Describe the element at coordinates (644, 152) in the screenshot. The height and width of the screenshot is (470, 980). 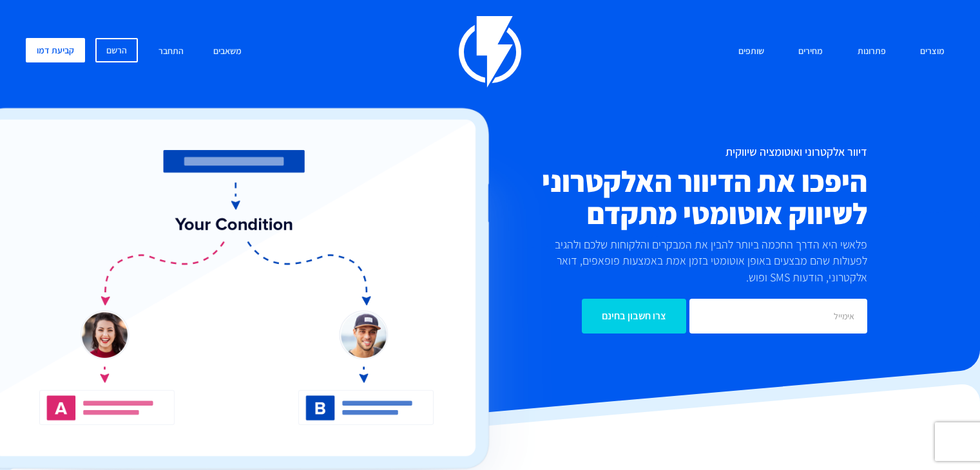
I see `h1: דיוור אלקטרוני ואוטומציה שיווקית` at that location.